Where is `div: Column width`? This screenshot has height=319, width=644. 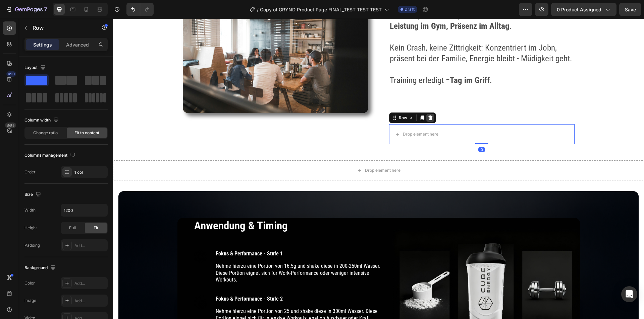
div: Column width is located at coordinates (42, 120).